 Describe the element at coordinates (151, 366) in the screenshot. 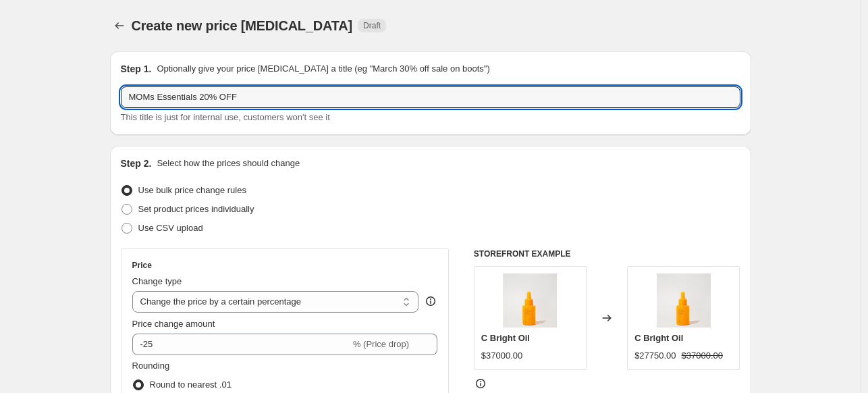

I see `span: Rounding` at that location.